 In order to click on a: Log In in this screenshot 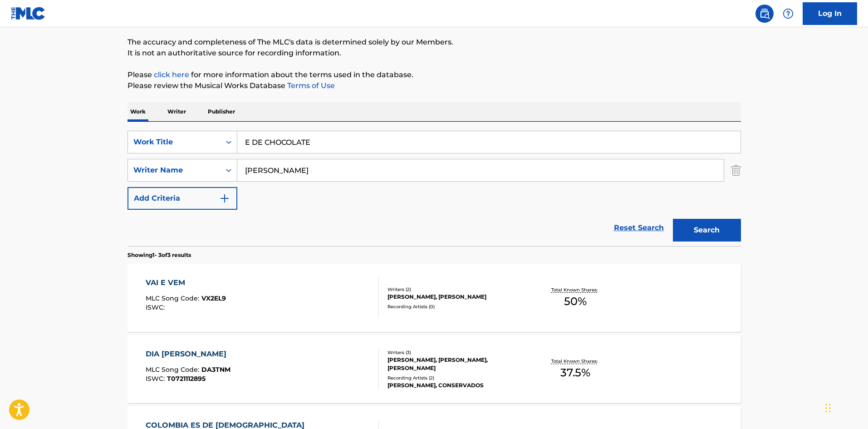, I will do `click(830, 14)`.